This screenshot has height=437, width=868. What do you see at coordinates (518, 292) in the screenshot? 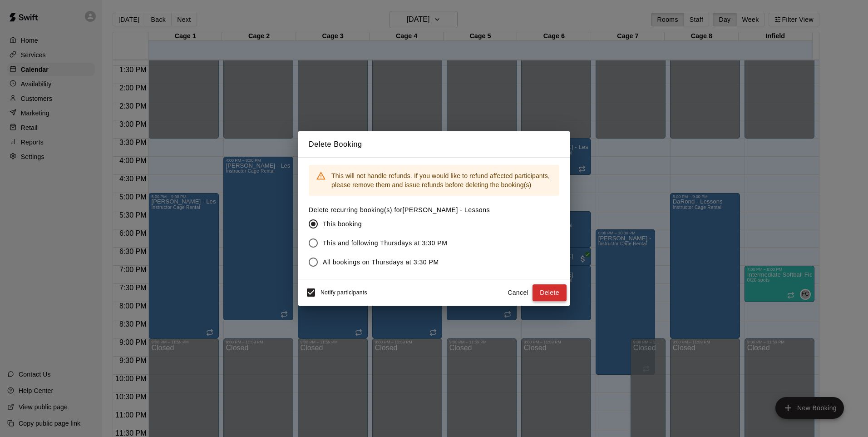
I see `button: Cancel` at bounding box center [518, 292].